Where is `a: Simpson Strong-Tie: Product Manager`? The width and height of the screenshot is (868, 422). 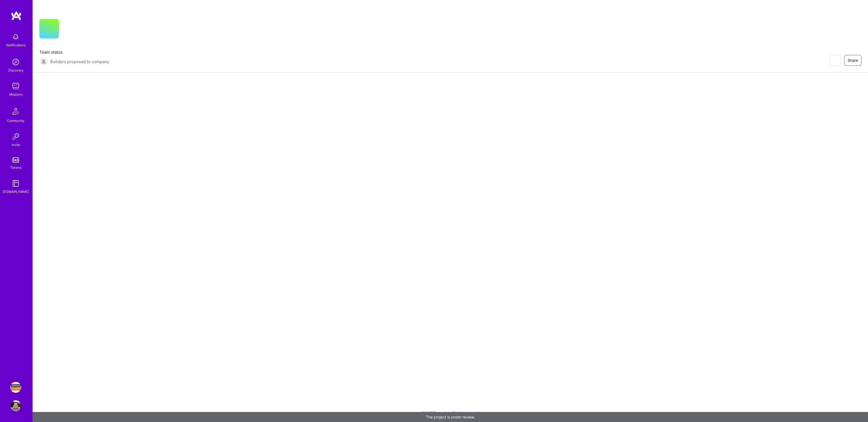
a: Simpson Strong-Tie: Product Manager is located at coordinates (16, 387).